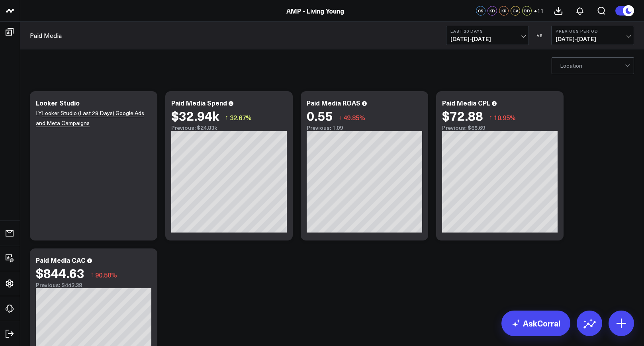 This screenshot has width=644, height=346. What do you see at coordinates (481, 11) in the screenshot?
I see `div: CS` at bounding box center [481, 11].